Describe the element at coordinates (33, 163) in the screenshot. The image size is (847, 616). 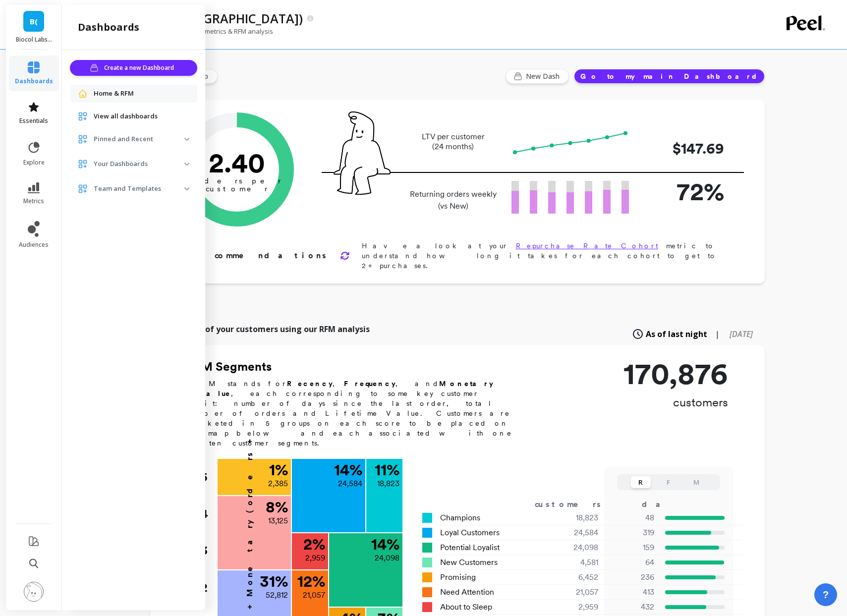
I see `span: explore` at that location.